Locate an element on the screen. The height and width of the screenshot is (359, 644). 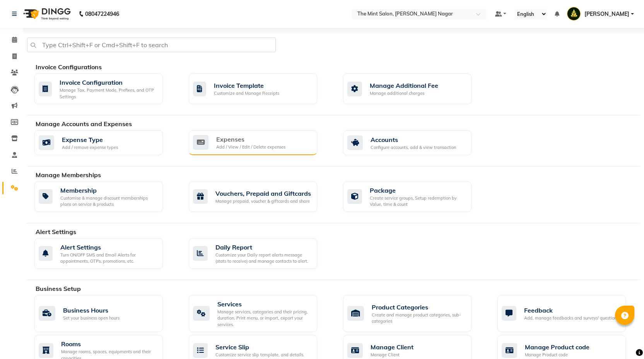
input: Type Ctrl+Shift+F or Cmd+Shift+F to search is located at coordinates (151, 45).